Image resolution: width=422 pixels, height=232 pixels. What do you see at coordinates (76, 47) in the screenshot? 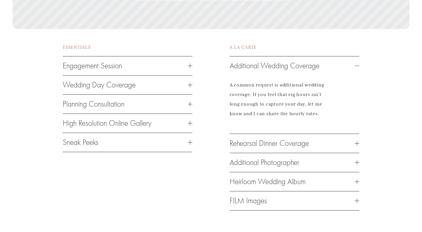
I see `span: ESSENTIALS` at bounding box center [76, 47].